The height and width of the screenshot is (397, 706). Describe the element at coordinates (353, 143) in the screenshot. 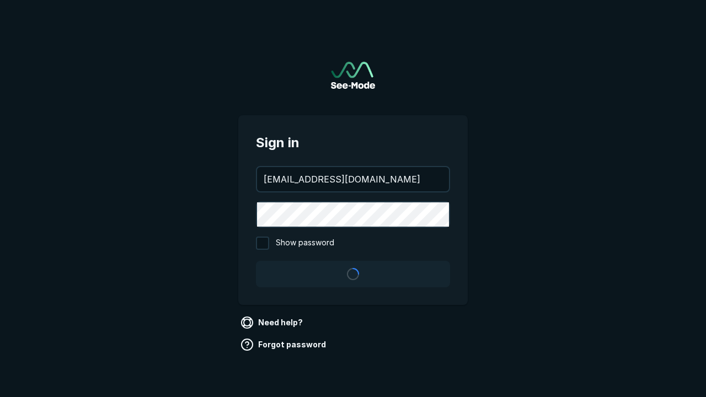

I see `span: Sign in` at that location.